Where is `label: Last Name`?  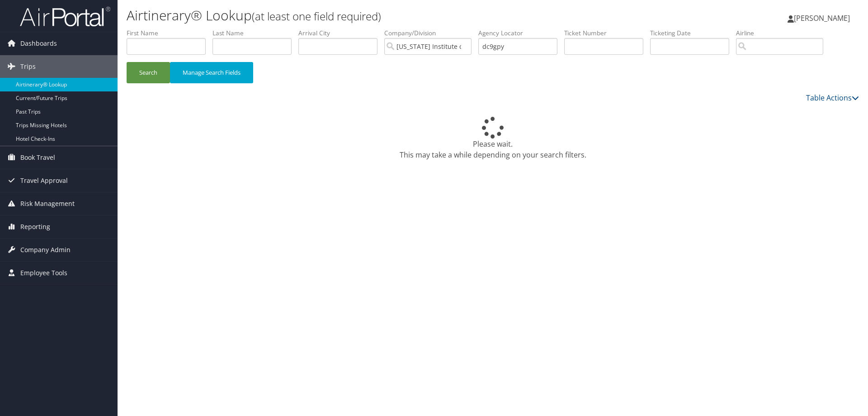 label: Last Name is located at coordinates (256, 33).